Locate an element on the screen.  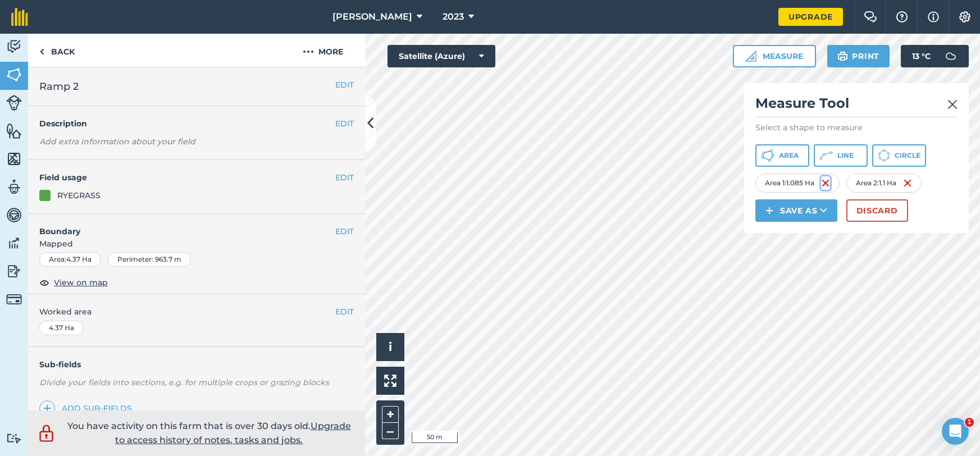
button: i is located at coordinates (390, 347).